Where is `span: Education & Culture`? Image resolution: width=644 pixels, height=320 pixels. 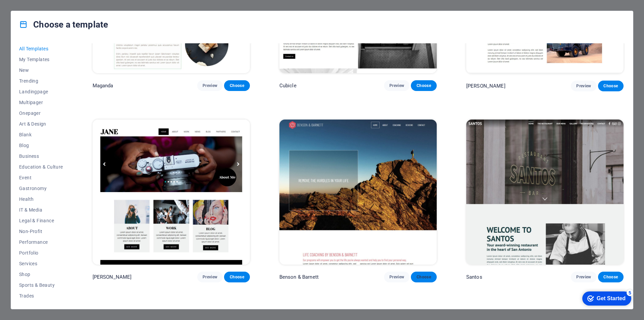
span: Education & Culture is located at coordinates (41, 167).